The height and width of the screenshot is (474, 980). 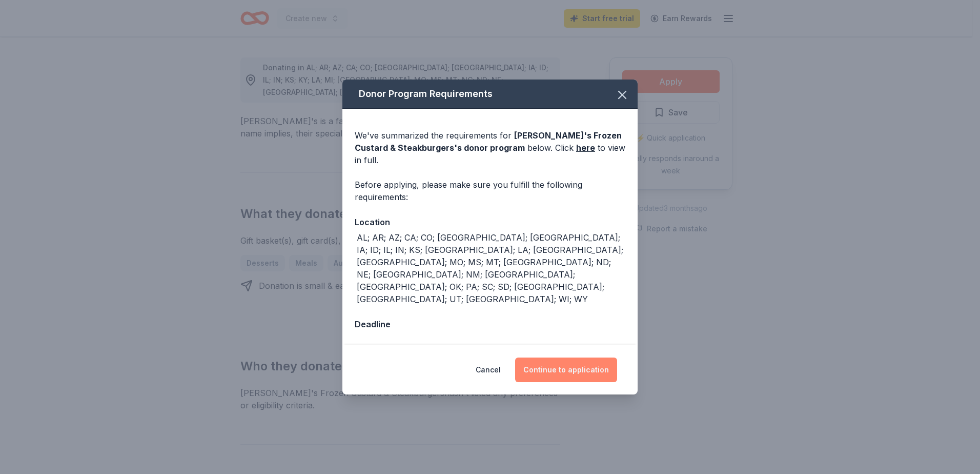 I want to click on div: Before applying, please make sure you fulfill the following requirements:, so click(x=490, y=191).